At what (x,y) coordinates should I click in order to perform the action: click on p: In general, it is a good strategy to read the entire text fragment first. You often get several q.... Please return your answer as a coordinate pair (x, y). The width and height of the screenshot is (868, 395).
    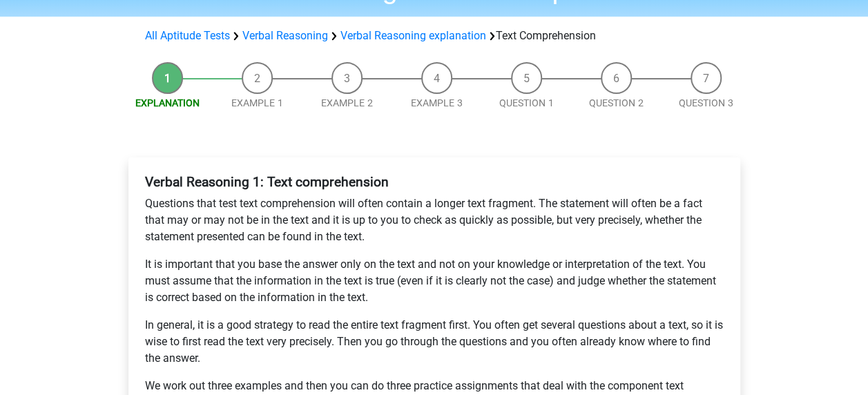
    Looking at the image, I should click on (434, 342).